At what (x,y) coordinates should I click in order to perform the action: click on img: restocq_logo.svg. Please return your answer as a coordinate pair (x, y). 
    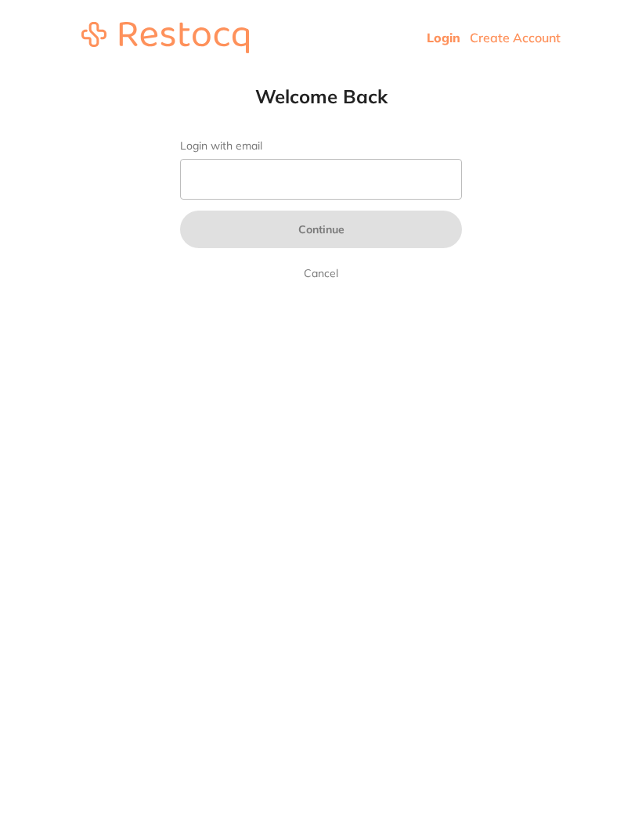
    Looking at the image, I should click on (165, 38).